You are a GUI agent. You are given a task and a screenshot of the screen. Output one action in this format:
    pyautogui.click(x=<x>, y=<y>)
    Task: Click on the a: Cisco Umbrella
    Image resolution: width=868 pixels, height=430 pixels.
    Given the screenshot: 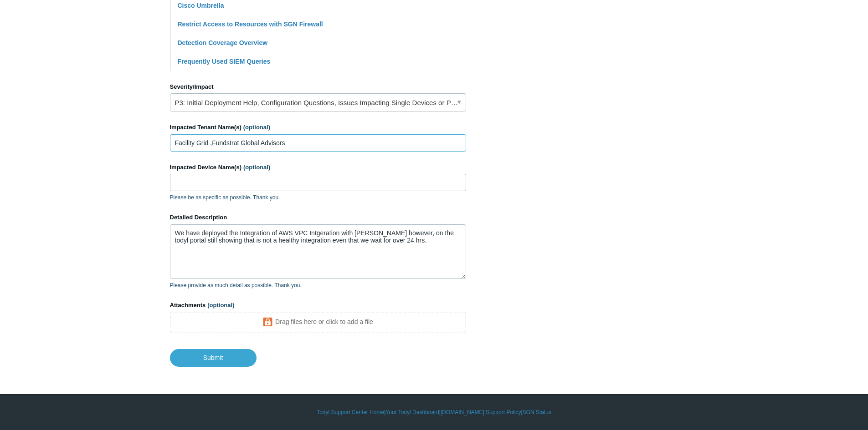 What is the action you would take?
    pyautogui.click(x=201, y=6)
    